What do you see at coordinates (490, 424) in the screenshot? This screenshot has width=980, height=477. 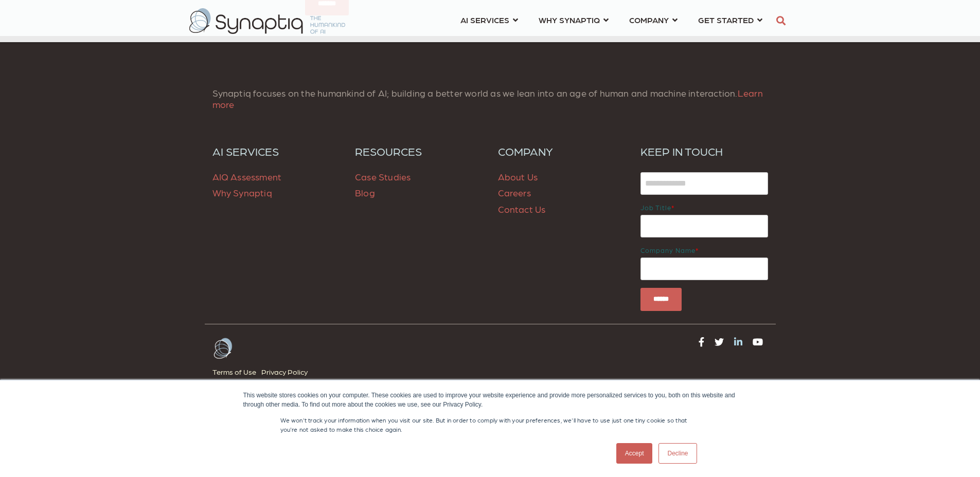 I see `p: We won't track your information when you visit our site. But in order to comply with your prefere...` at bounding box center [490, 424].